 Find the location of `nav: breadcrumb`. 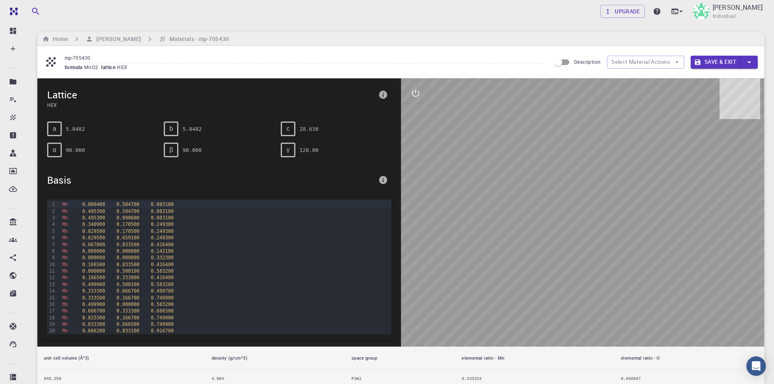

nav: breadcrumb is located at coordinates (135, 39).